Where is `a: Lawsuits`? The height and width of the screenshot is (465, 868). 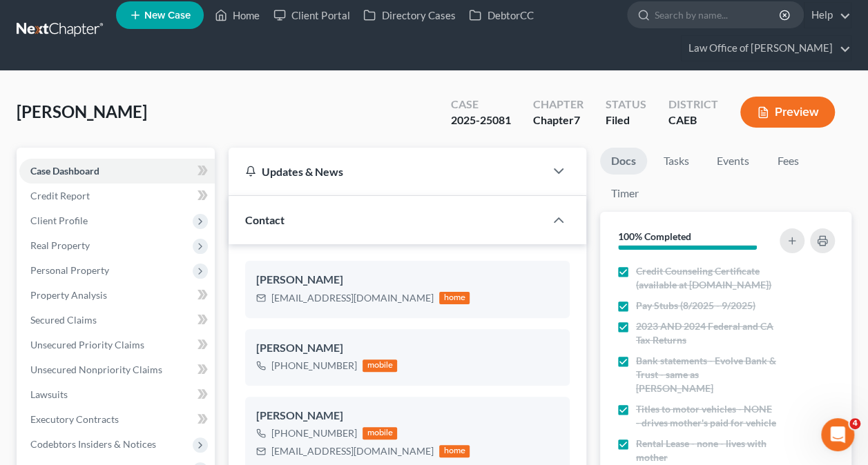
a: Lawsuits is located at coordinates (117, 395).